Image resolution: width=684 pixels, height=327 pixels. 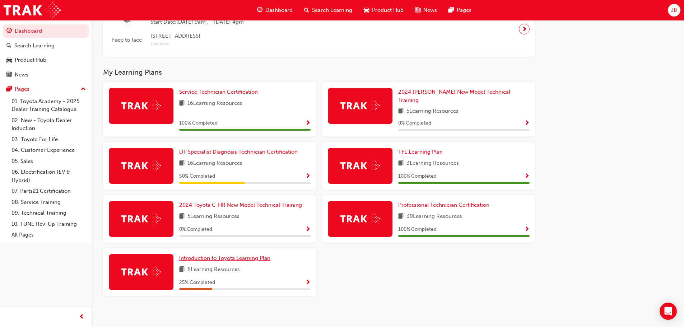 What do you see at coordinates (46, 60) in the screenshot?
I see `a: Product Hub` at bounding box center [46, 60].